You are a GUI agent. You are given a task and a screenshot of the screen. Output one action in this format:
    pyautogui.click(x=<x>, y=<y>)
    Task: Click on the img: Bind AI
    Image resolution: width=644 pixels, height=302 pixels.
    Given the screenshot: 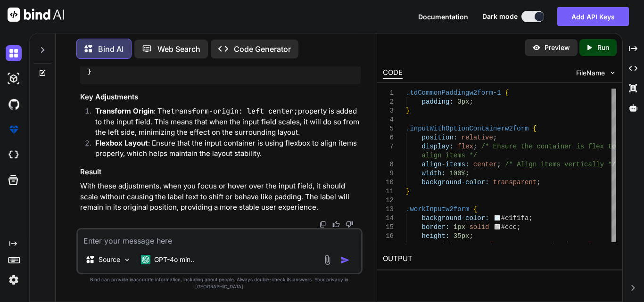 What is the action you would take?
    pyautogui.click(x=36, y=15)
    